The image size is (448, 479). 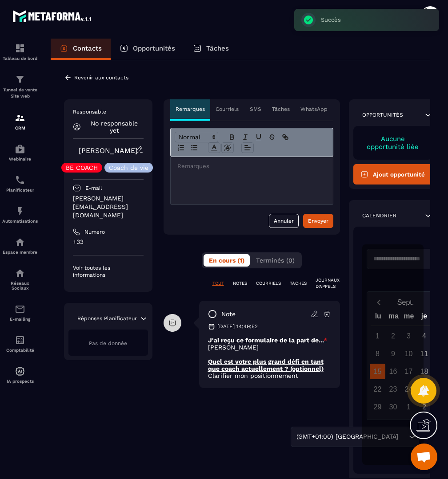 I want to click on p: E-mailing, so click(x=20, y=319).